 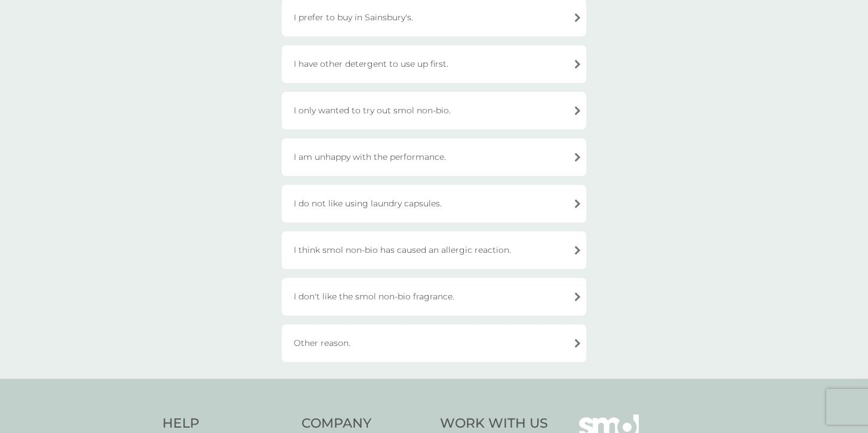 I want to click on h4: Work With Us, so click(x=494, y=424).